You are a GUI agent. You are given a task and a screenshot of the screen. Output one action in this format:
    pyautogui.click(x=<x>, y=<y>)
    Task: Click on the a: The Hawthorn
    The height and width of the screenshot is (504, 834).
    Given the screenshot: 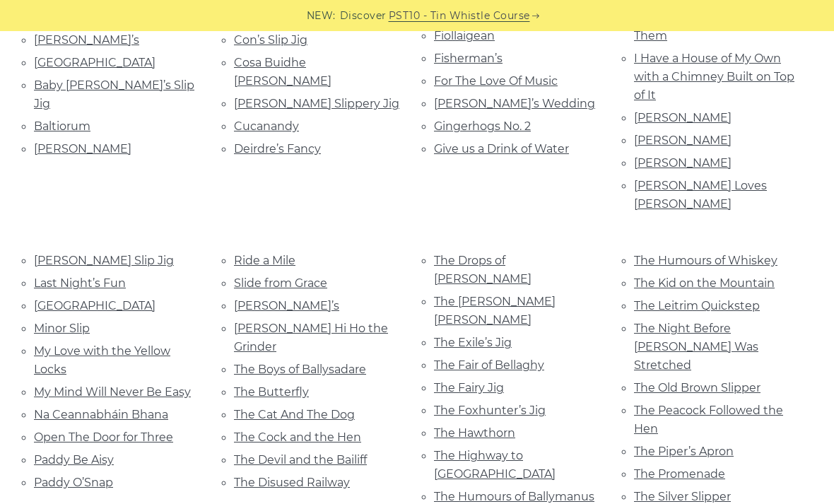 What is the action you would take?
    pyautogui.click(x=474, y=432)
    